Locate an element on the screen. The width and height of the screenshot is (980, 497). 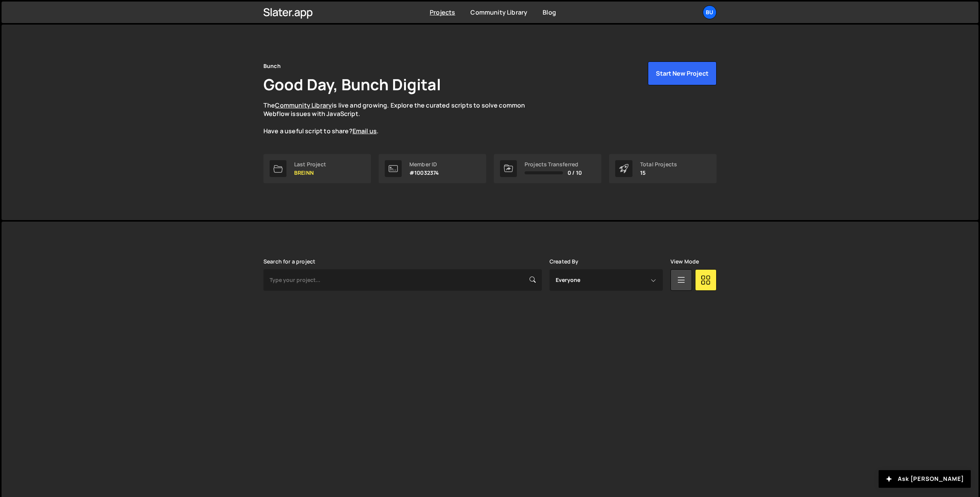
label: Search for a project is located at coordinates (289, 262).